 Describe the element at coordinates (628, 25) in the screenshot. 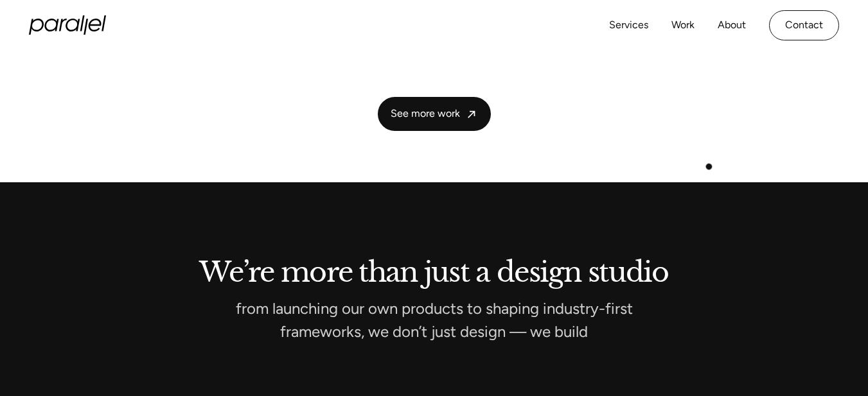

I see `a: Services` at that location.